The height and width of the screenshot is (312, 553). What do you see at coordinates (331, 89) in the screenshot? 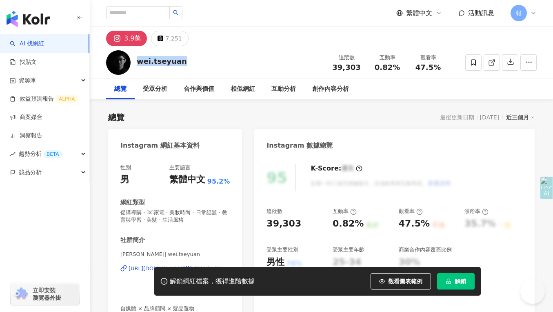
I see `div: 創作內容分析` at bounding box center [331, 89].